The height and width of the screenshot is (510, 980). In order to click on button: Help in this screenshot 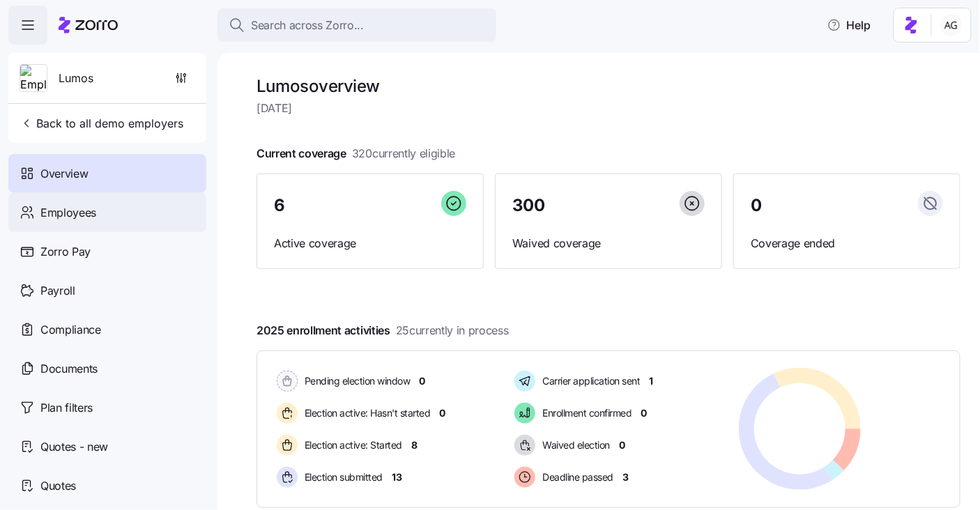, I will do `click(849, 25)`.